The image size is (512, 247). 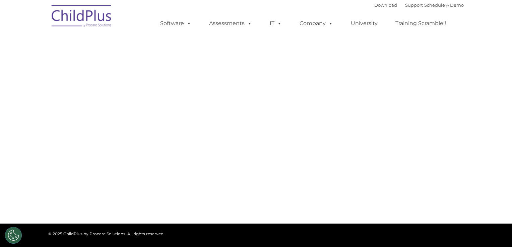 I want to click on a: IT, so click(x=276, y=23).